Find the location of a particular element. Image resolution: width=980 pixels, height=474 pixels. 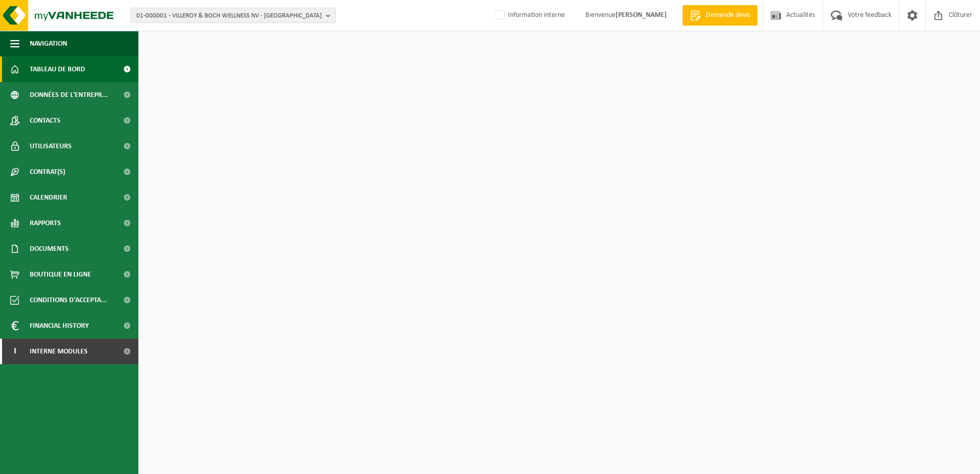

span: Utilisateurs is located at coordinates (51, 146).